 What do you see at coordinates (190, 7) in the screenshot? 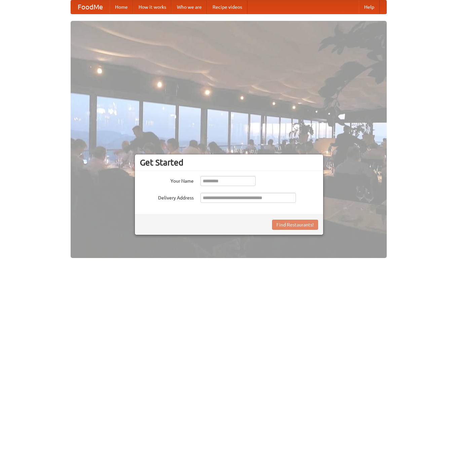
I see `a: Who we are` at bounding box center [190, 7].